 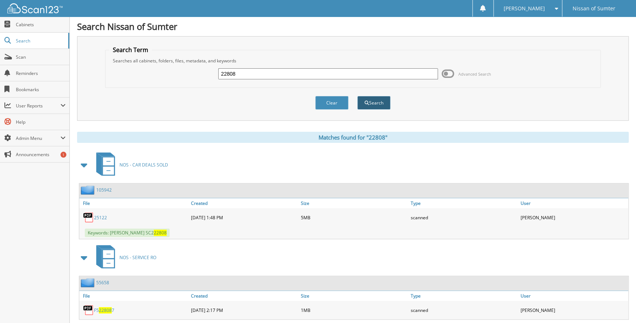 I want to click on span: User Reports, so click(x=38, y=105).